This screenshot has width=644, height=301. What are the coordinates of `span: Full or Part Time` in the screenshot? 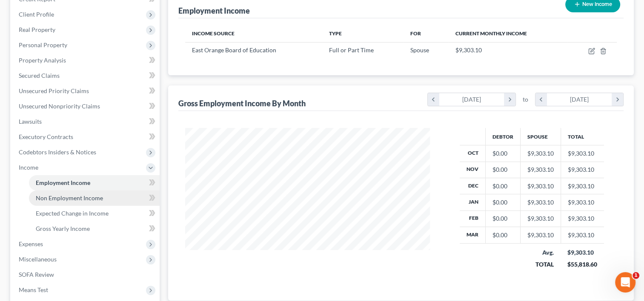 It's located at (351, 50).